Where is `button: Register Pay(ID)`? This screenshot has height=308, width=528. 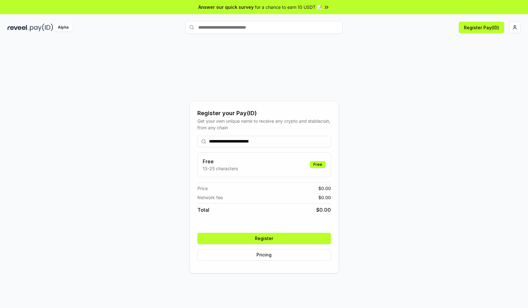 button: Register Pay(ID) is located at coordinates (482, 27).